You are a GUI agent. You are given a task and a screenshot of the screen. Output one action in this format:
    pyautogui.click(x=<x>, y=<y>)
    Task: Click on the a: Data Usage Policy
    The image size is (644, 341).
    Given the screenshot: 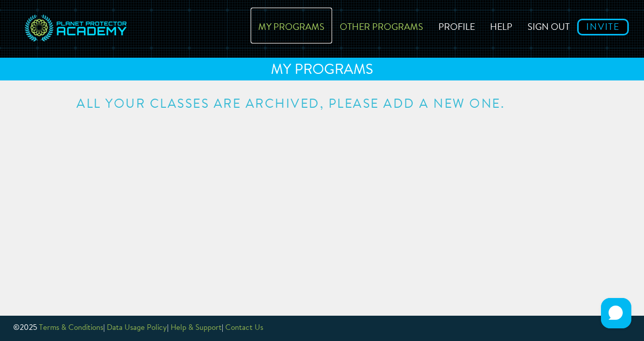 What is the action you would take?
    pyautogui.click(x=137, y=328)
    